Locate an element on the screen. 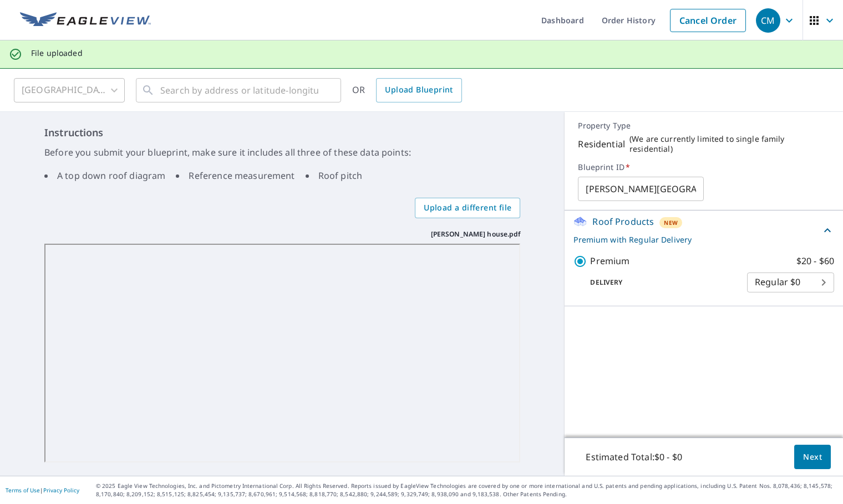 This screenshot has width=843, height=504. p: © 2025 Eagle View Technologies, Inc. and Pictometry International Corp. All Rights Reserved. Repo... is located at coordinates (467, 490).